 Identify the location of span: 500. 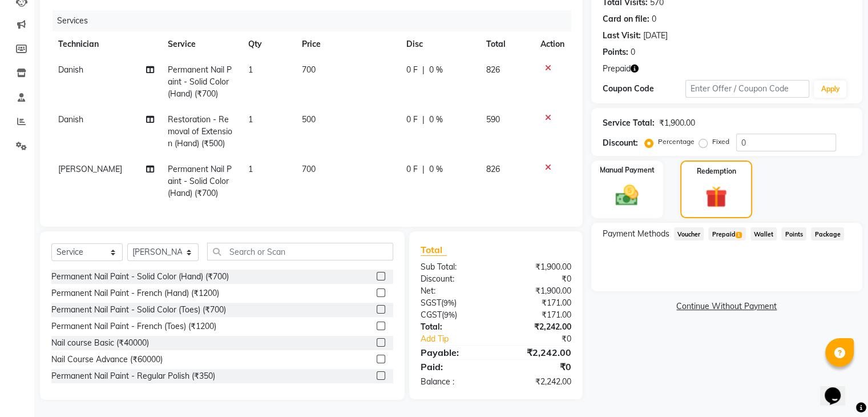
(309, 119).